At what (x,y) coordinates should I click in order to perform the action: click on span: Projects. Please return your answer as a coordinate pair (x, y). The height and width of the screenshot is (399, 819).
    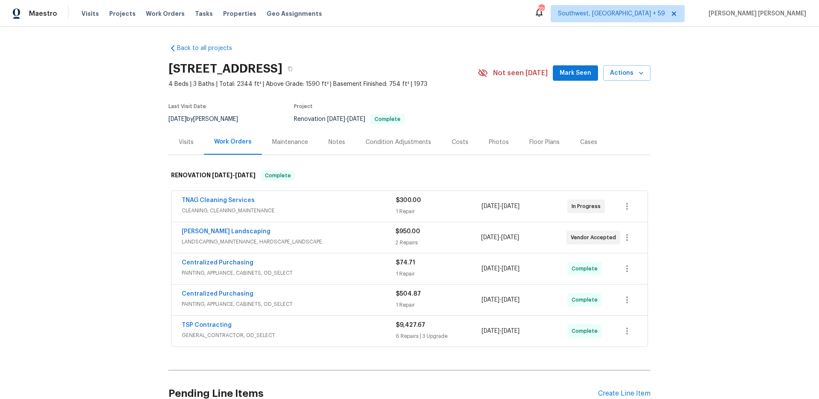
    Looking at the image, I should click on (122, 14).